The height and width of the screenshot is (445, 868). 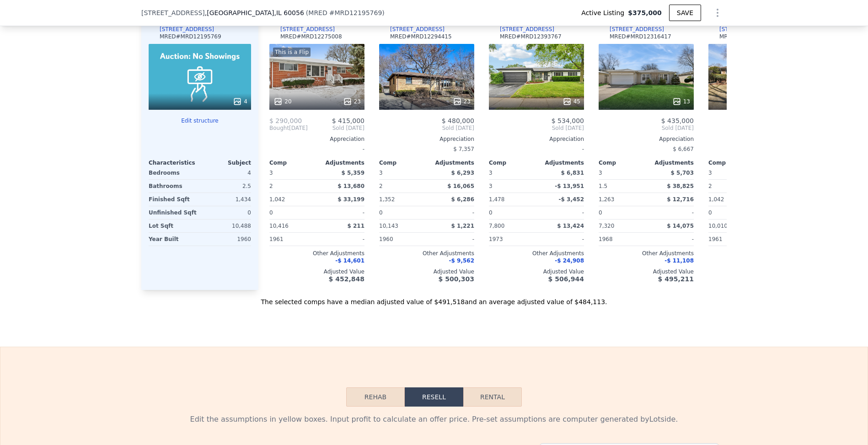 I want to click on div: 20, so click(x=282, y=101).